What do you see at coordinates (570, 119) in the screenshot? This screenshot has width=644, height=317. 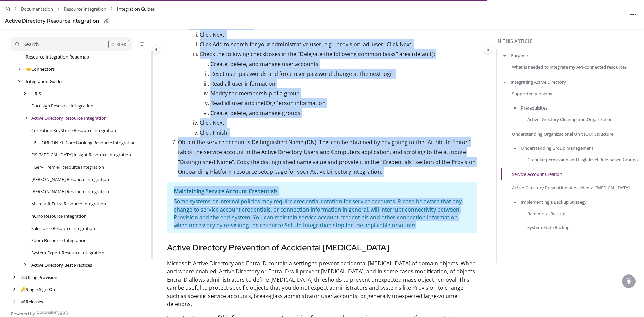 I see `a: Active Directory Cleanup and Organization` at bounding box center [570, 119].